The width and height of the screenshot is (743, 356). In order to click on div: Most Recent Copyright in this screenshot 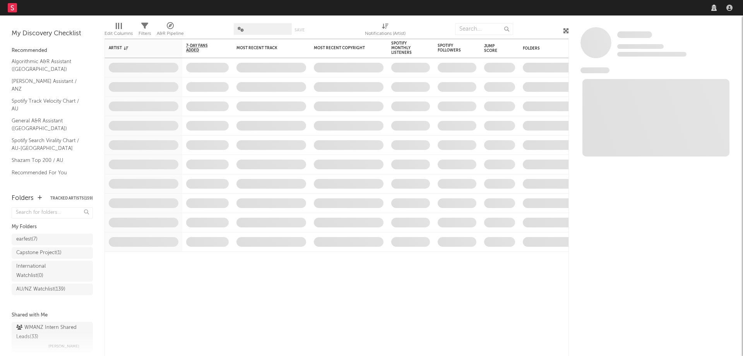, I will do `click(343, 48)`.